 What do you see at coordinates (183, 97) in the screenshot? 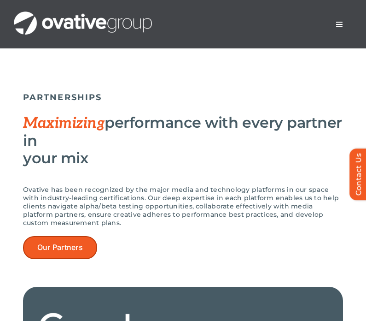
I see `h5: PARTNERSHIPS` at bounding box center [183, 97].